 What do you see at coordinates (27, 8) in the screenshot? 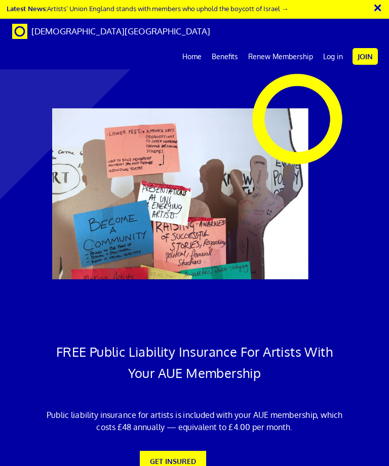
I see `strong: Latest News:` at bounding box center [27, 8].